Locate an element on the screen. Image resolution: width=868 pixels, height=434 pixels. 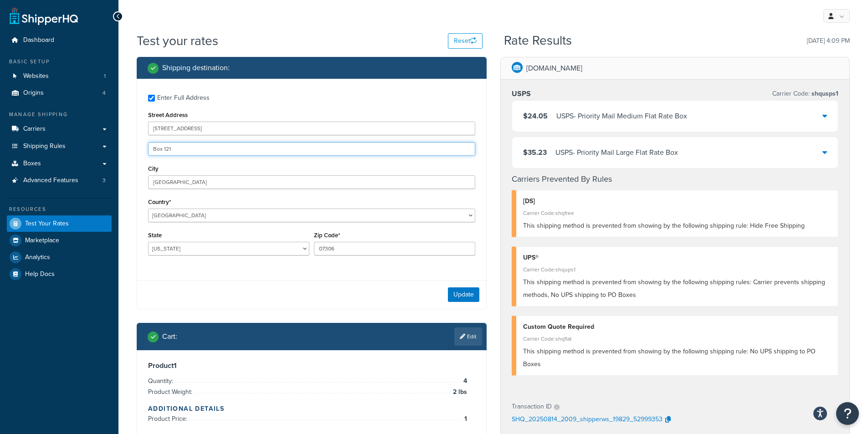
li: Test Your Rates is located at coordinates (59, 223).